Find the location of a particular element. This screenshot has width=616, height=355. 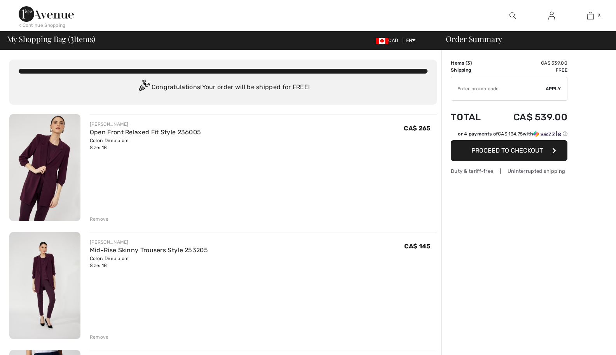

span: EN is located at coordinates (411, 40).